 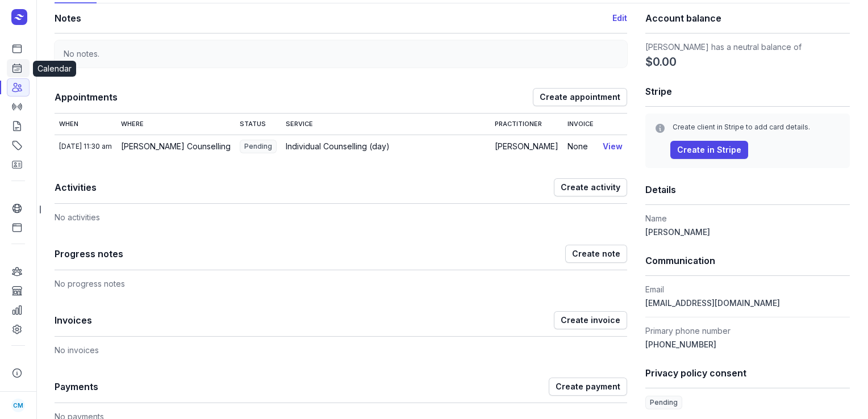 I want to click on th: Where, so click(x=175, y=123).